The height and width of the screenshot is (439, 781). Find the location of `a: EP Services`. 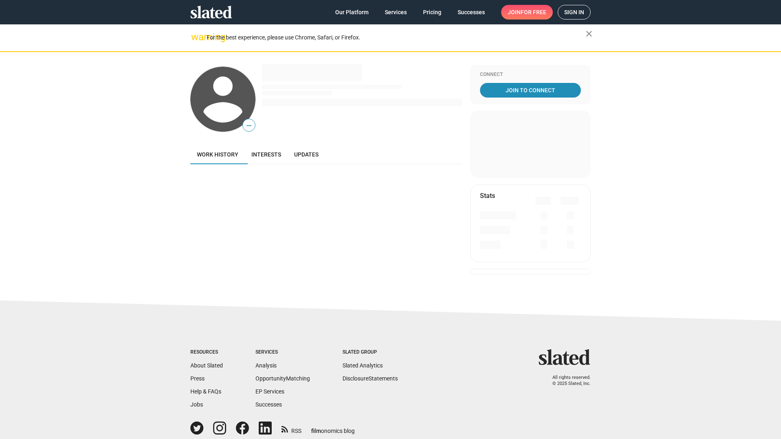

a: EP Services is located at coordinates (270, 392).